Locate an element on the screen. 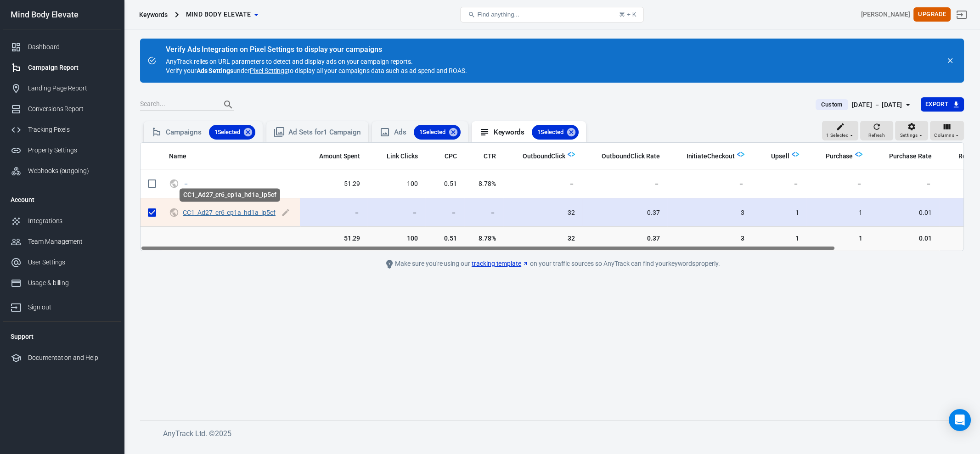 This screenshot has height=454, width=980. div: Sign out is located at coordinates (71, 307).